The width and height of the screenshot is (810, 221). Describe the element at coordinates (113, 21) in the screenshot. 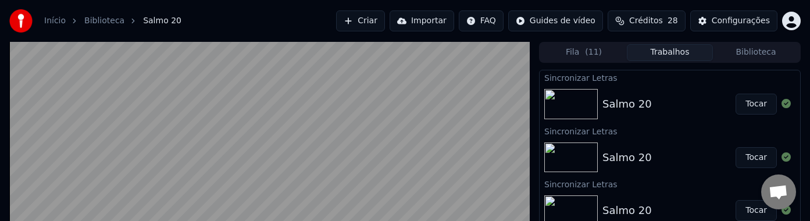

I see `nav: breadcrumb` at that location.